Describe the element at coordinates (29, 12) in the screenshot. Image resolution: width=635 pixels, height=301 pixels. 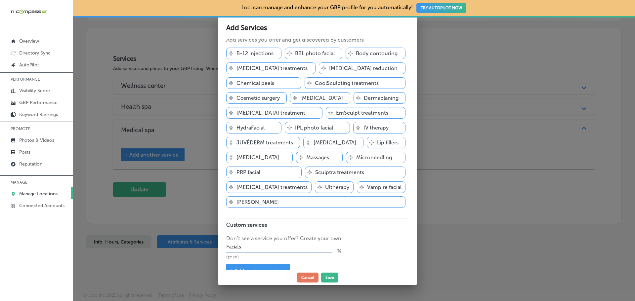
I see `img: 660ab0bf-5cc7-4cb8-ba1c-48b5ae0f18e60NCTV_CLogo_TV_Black_-500x88.png` at that location.